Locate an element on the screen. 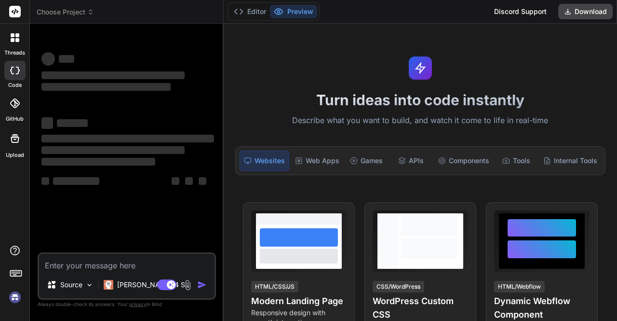 This screenshot has height=321, width=617. p: Always double-check its answers. Your in Bind is located at coordinates (127, 304).